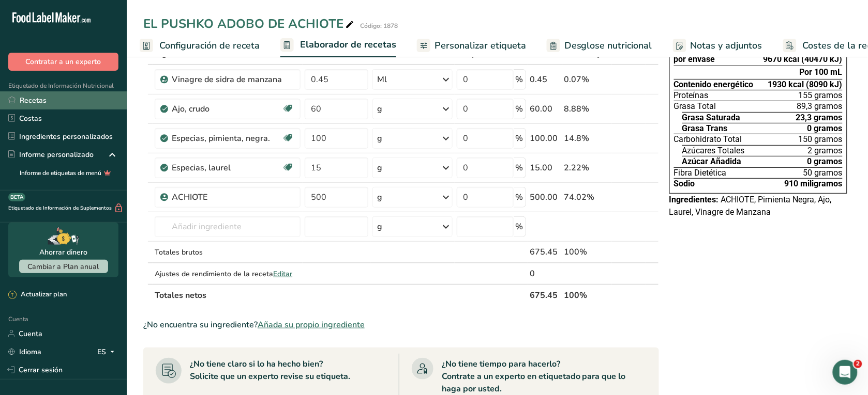 This screenshot has height=395, width=868. Describe the element at coordinates (223, 274) in the screenshot. I see `font: Ajustes de rendimiento de la receta` at that location.